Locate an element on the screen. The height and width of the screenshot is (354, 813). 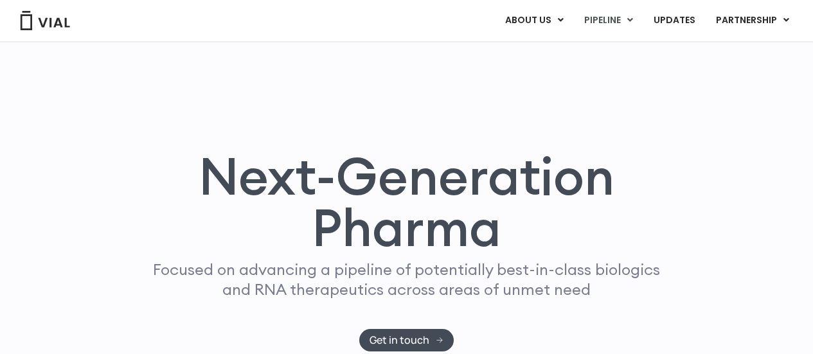
a: PIPELINEMenu Toggle is located at coordinates (608, 21).